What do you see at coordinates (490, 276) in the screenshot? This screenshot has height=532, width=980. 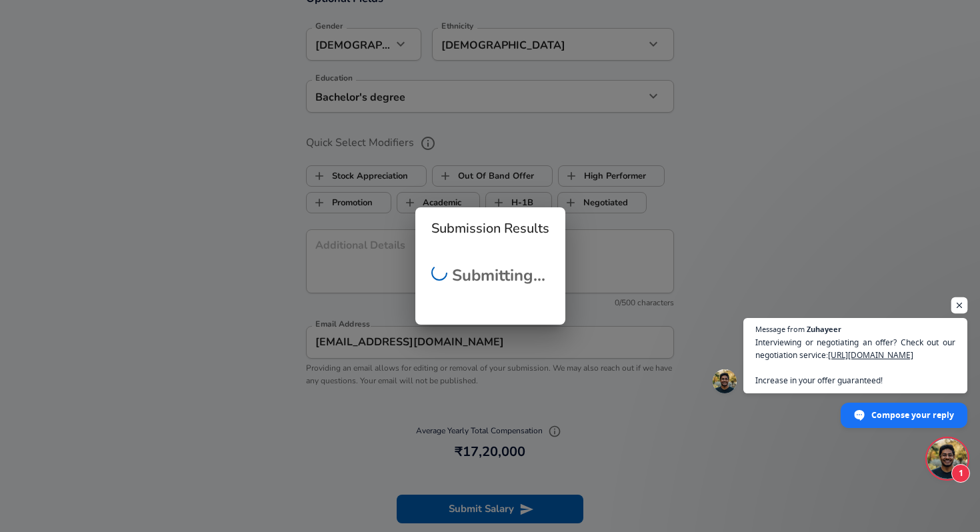 I see `h2: Submitting...` at bounding box center [490, 276].